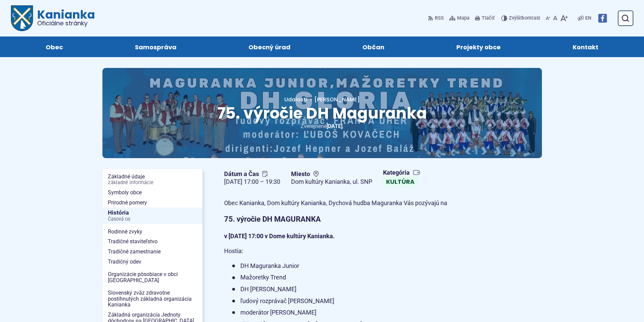 The height and width of the screenshot is (322, 644). I want to click on button: Zväčšiť veľkosť písma, so click(564, 18).